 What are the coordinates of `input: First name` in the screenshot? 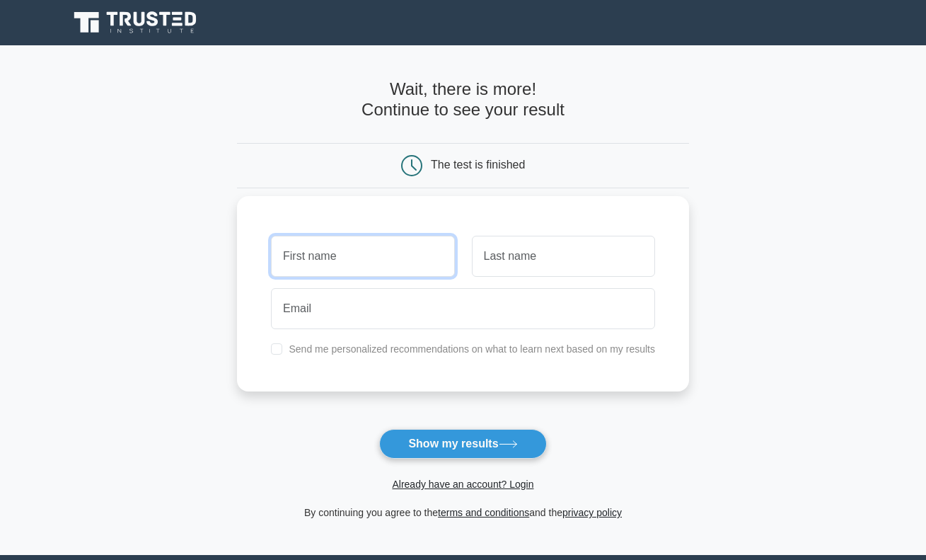 It's located at (363, 256).